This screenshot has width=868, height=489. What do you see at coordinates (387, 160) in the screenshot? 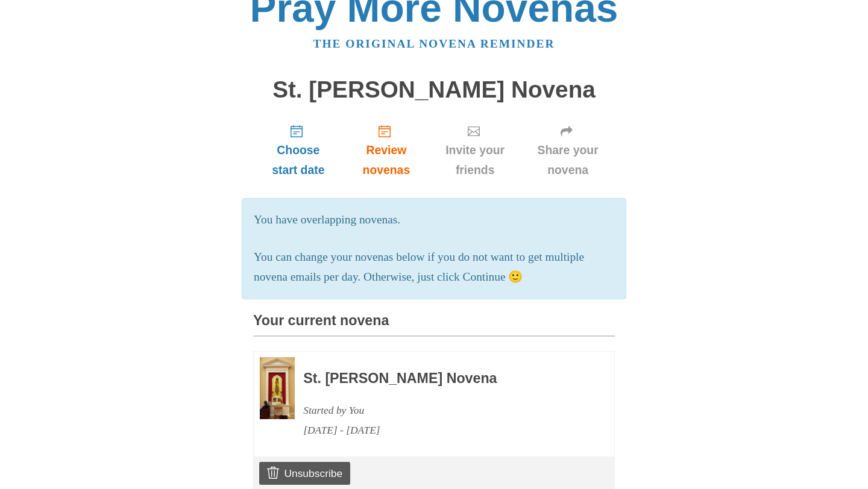
I see `span: Review novenas` at bounding box center [387, 160].